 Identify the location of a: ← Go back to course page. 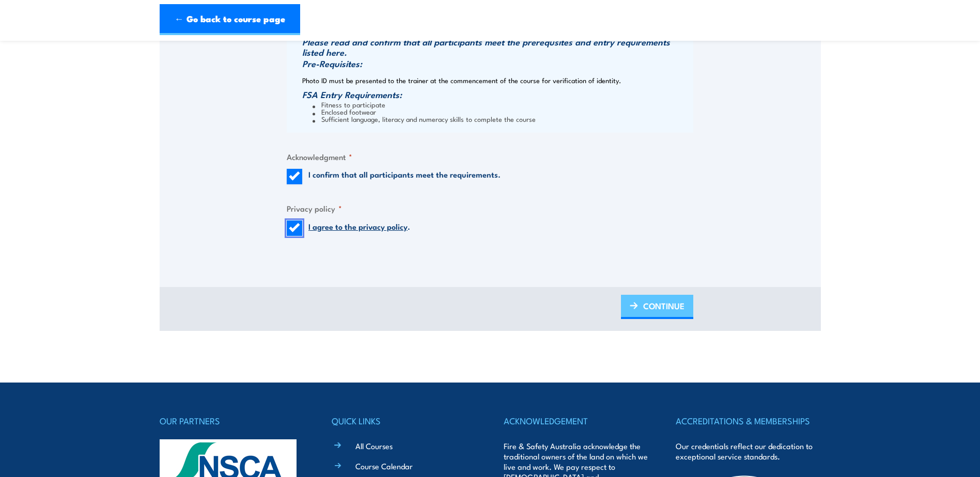
(230, 20).